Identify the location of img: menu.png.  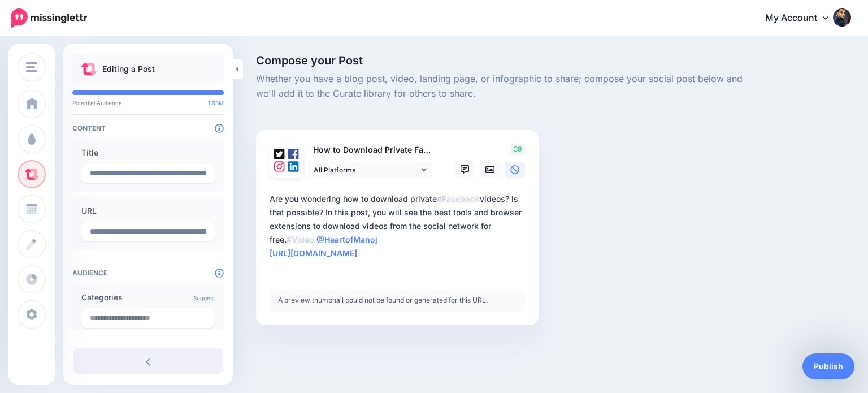
(32, 67).